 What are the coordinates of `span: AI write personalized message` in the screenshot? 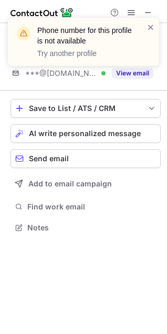 It's located at (84, 134).